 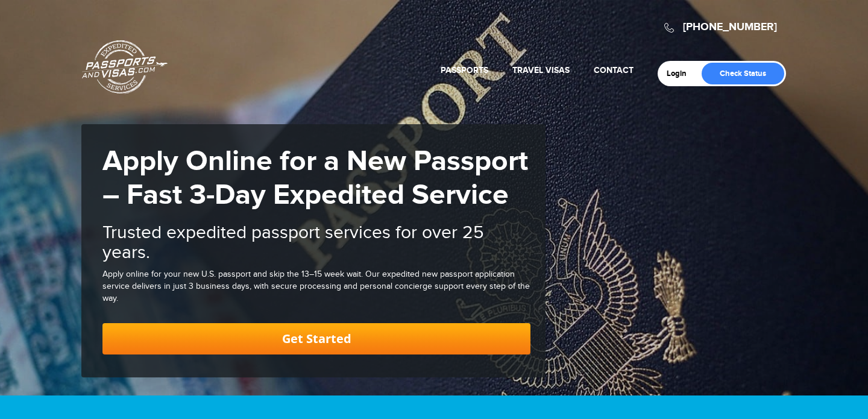 What do you see at coordinates (743, 73) in the screenshot?
I see `a: Check Status` at bounding box center [743, 73].